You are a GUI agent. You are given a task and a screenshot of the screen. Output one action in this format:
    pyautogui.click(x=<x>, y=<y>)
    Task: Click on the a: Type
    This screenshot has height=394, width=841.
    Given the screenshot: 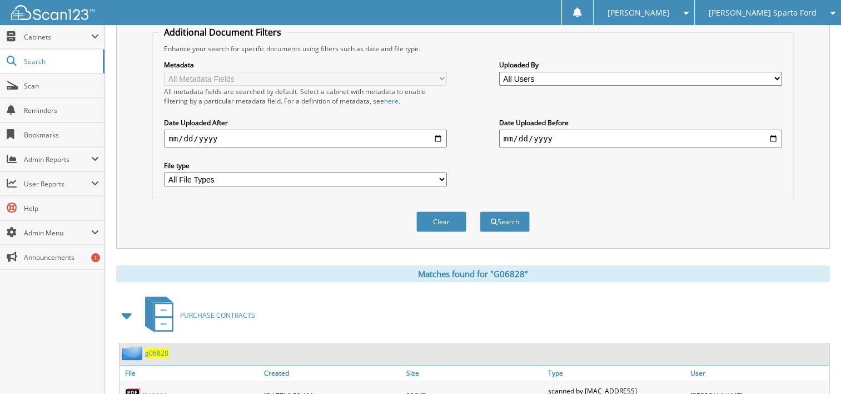 What is the action you would take?
    pyautogui.click(x=616, y=373)
    